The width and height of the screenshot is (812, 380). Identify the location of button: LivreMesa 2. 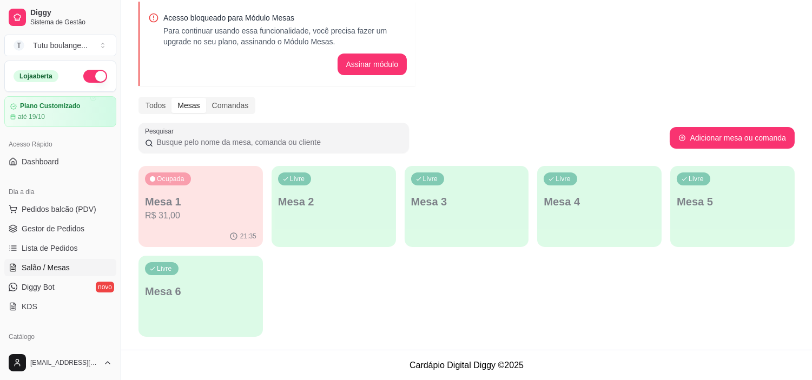
(334, 207).